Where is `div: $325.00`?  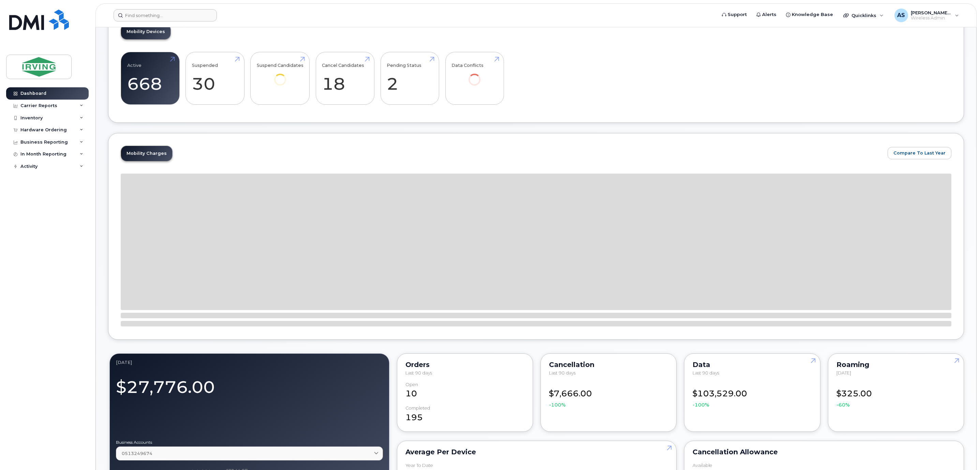 div: $325.00 is located at coordinates (896, 395).